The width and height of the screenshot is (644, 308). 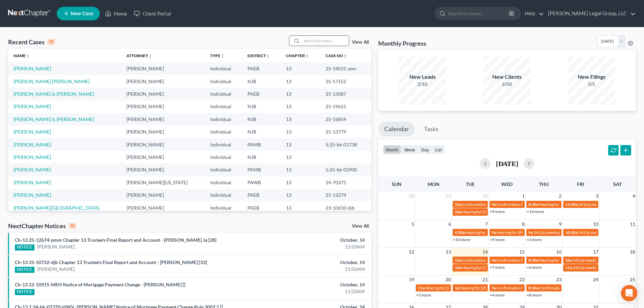 I want to click on span: 11, so click(x=633, y=224).